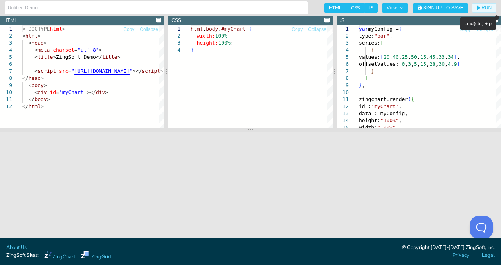 The width and height of the screenshot is (501, 265). Describe the element at coordinates (395, 8) in the screenshot. I see `span: View` at that location.